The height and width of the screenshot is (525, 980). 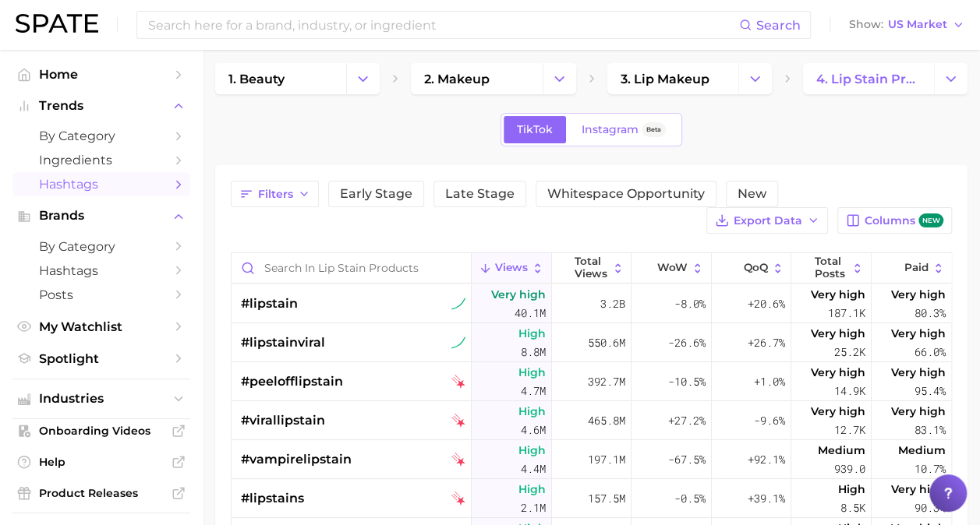 I want to click on span: 157.5m, so click(x=607, y=498).